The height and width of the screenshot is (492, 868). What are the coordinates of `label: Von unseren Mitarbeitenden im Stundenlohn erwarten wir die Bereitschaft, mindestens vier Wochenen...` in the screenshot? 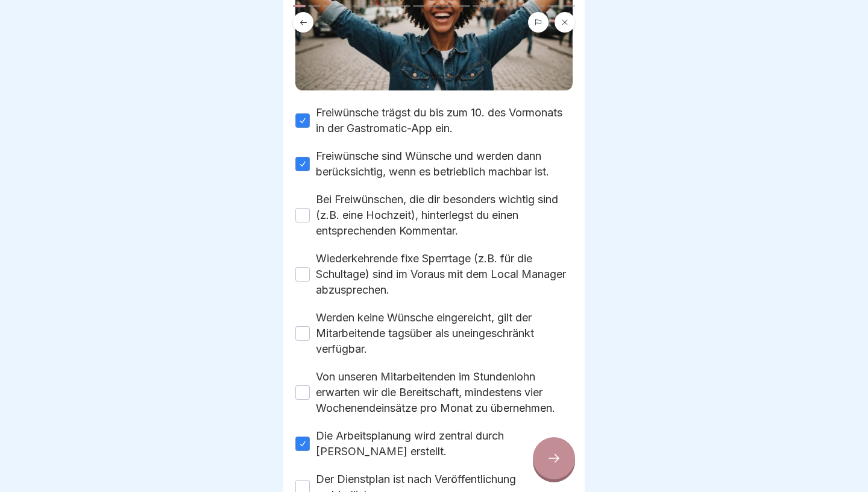 It's located at (444, 393).